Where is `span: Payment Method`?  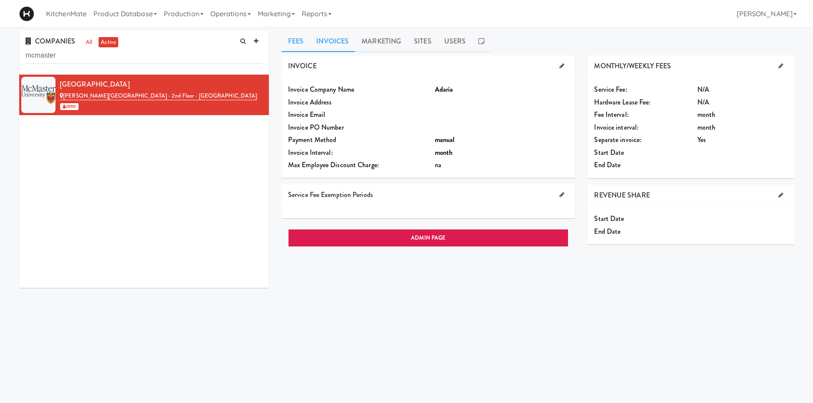
span: Payment Method is located at coordinates (312, 140).